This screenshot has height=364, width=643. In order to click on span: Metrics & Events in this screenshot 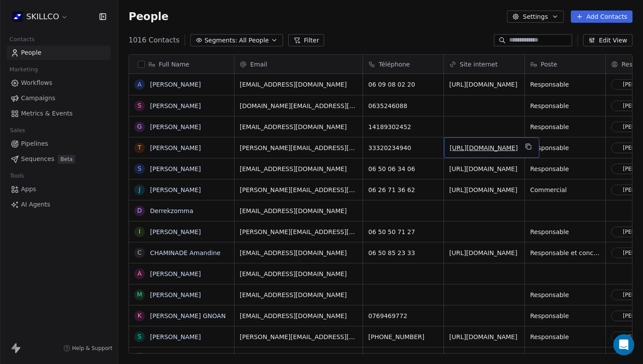, I will do `click(47, 113)`.